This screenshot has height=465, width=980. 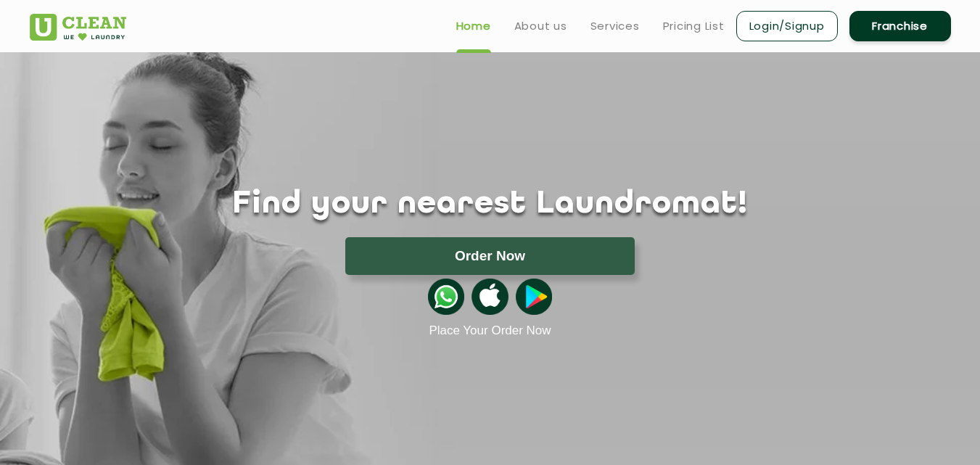 What do you see at coordinates (446, 297) in the screenshot?
I see `img: whatsappicon.png` at bounding box center [446, 297].